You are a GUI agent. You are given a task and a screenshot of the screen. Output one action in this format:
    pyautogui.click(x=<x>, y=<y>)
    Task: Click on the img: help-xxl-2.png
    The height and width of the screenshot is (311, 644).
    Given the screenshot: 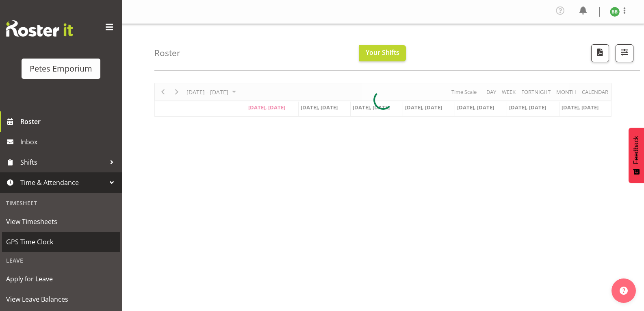 What is the action you would take?
    pyautogui.click(x=624, y=291)
    